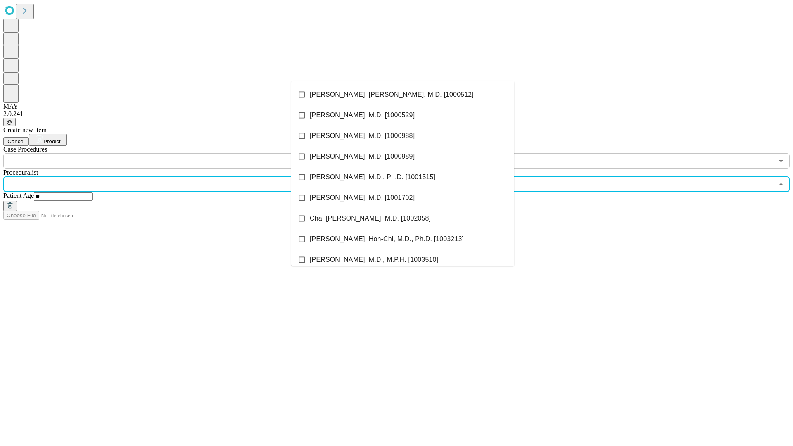 The height and width of the screenshot is (446, 793). What do you see at coordinates (781, 161) in the screenshot?
I see `button: Open` at bounding box center [781, 161].